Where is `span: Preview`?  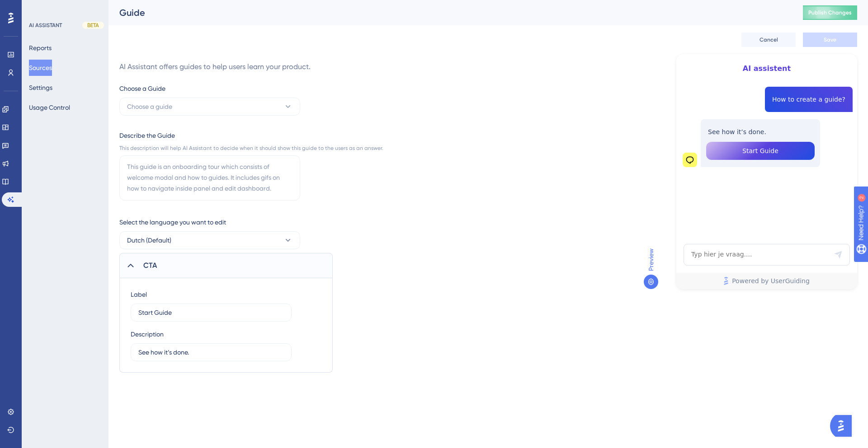 span: Preview is located at coordinates (651, 259).